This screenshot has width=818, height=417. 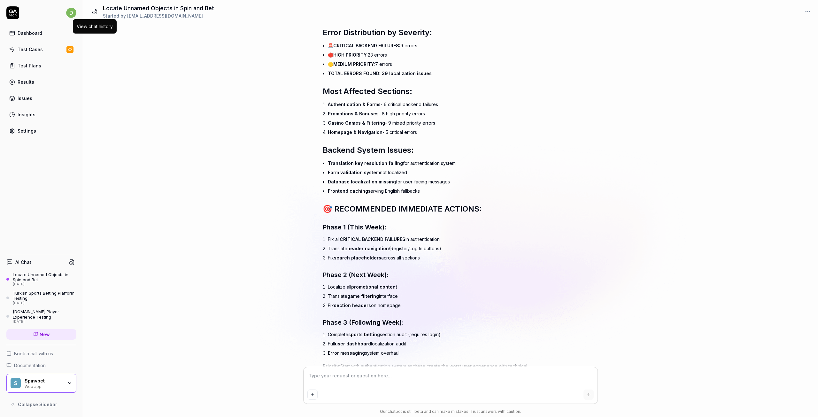 What do you see at coordinates (34, 354) in the screenshot?
I see `span: Book a call with us` at bounding box center [34, 354].